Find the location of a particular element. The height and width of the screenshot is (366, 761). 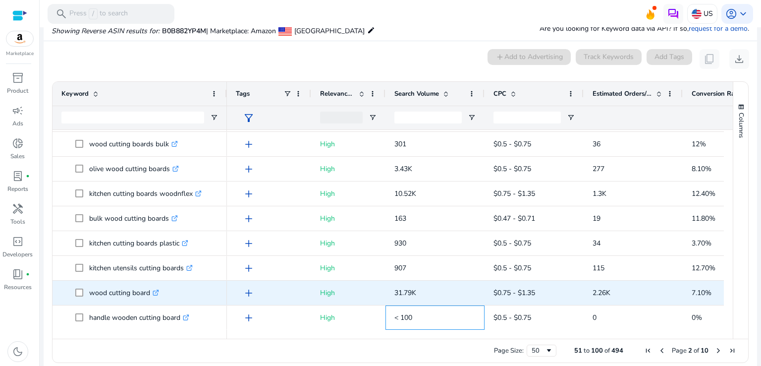

p: wood cutting board is located at coordinates (124, 292).